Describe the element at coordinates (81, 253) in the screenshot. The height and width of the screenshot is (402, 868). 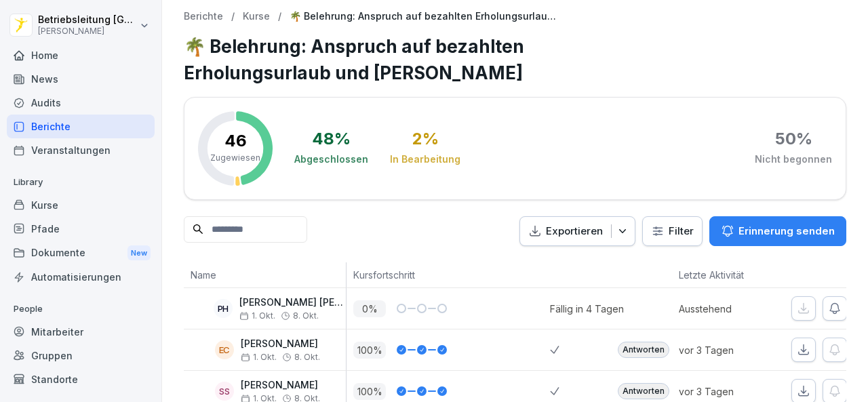
I see `div: Dokumente` at that location.